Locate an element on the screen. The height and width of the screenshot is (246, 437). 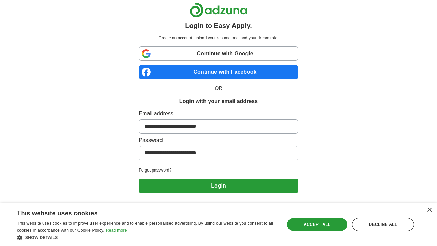
img: Adzuna logo is located at coordinates (218, 10).